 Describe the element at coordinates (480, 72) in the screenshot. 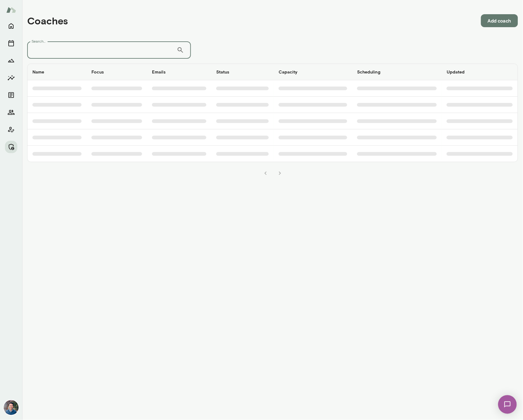

I see `h6: Updated` at that location.